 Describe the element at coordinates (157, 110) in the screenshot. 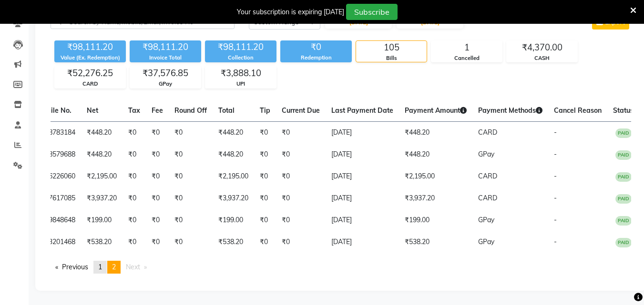

I see `span: Fee` at that location.